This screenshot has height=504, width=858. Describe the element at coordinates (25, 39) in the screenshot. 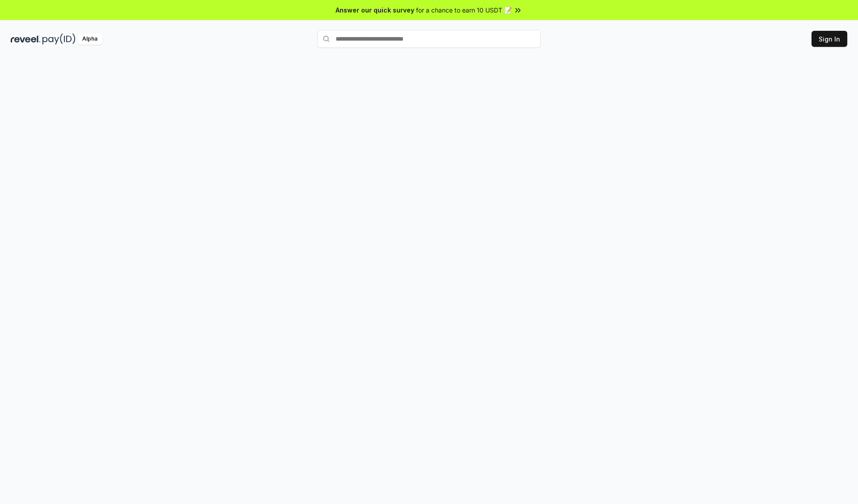

I see `img: reveel_dark` at that location.